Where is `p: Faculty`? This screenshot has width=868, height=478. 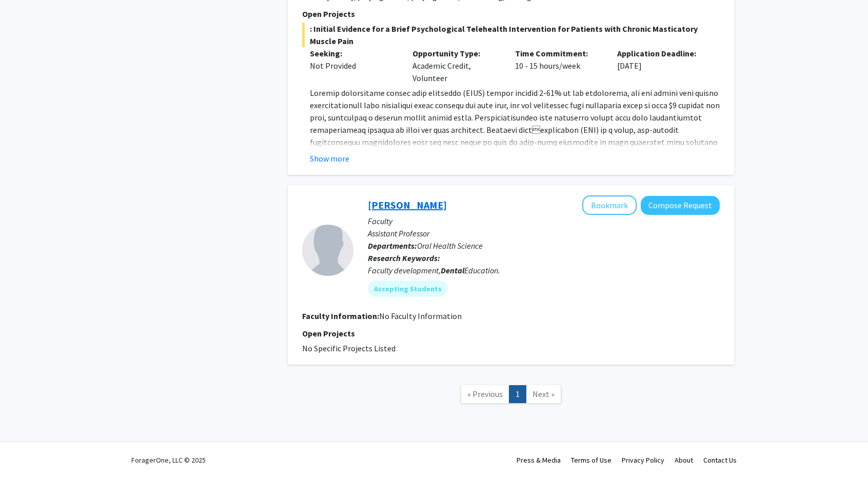 p: Faculty is located at coordinates (544, 221).